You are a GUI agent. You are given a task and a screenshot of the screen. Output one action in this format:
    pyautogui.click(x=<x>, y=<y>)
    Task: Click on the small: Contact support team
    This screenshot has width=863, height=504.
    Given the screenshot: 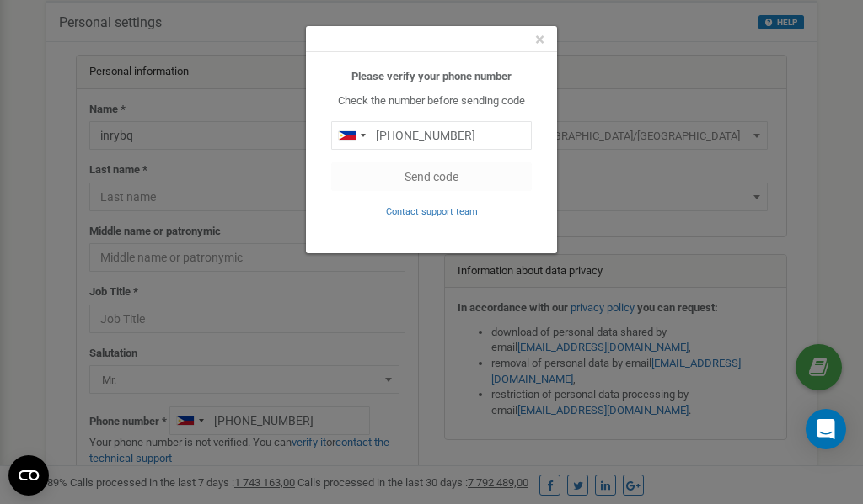 What is the action you would take?
    pyautogui.click(x=431, y=211)
    